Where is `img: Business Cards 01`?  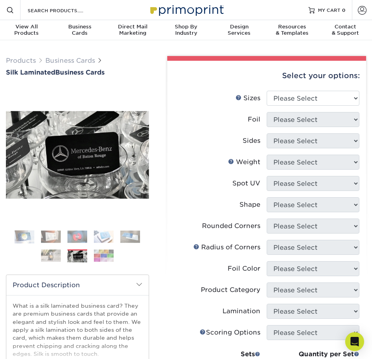
img: Business Cards 01 is located at coordinates (24, 236).